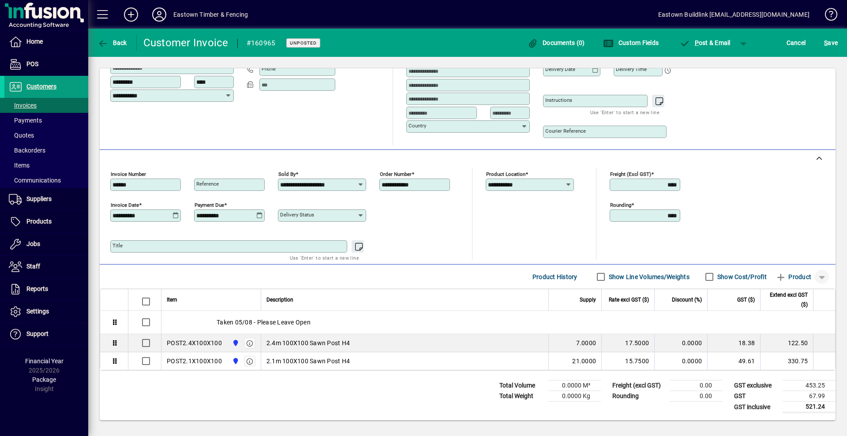 This screenshot has height=436, width=847. Describe the element at coordinates (128, 174) in the screenshot. I see `mat-label: Invoice number` at that location.